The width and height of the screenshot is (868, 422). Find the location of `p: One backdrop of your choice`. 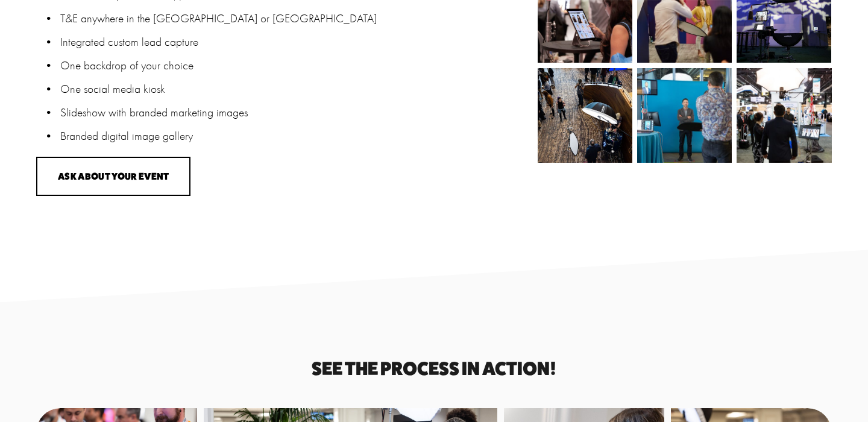

p: One backdrop of your choice is located at coordinates (295, 65).